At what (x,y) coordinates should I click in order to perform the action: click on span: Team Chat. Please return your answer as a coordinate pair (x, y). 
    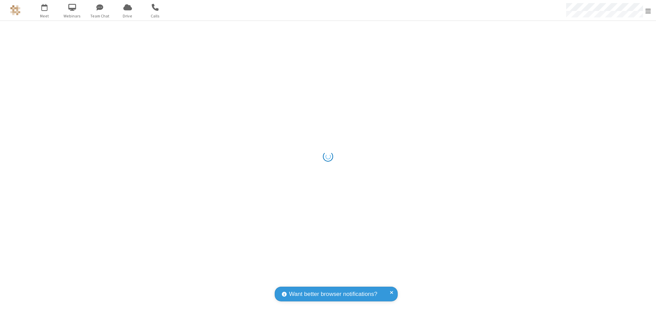
    Looking at the image, I should click on (100, 16).